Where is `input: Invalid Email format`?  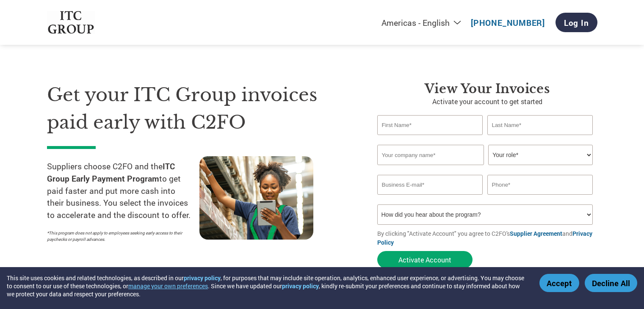 input: Invalid Email format is located at coordinates (430, 185).